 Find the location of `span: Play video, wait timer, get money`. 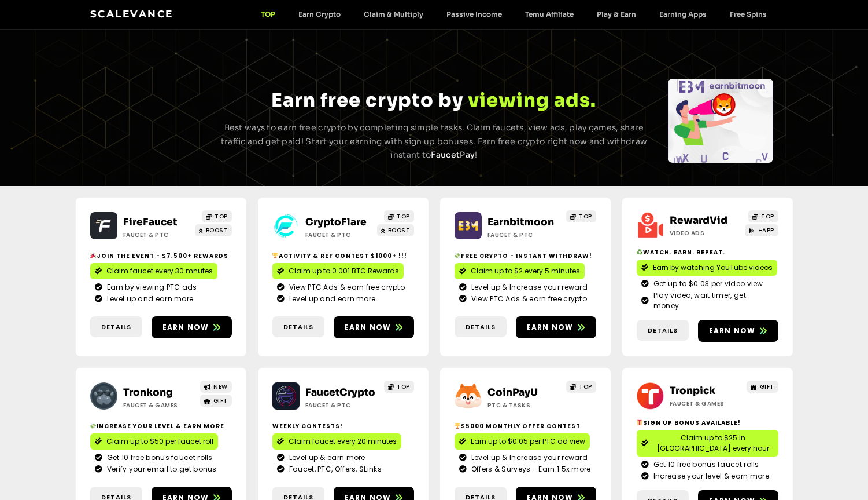

span: Play video, wait timer, get money is located at coordinates (712, 301).